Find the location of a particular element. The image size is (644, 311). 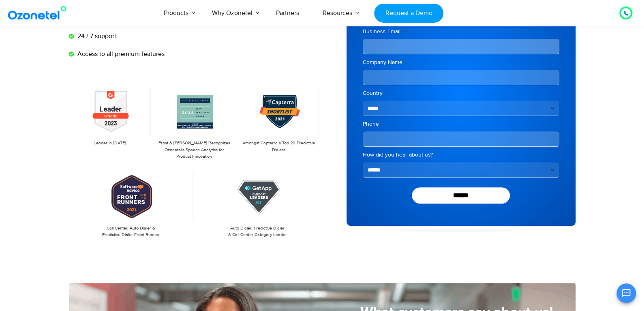

a: Request a Demo is located at coordinates (409, 13).